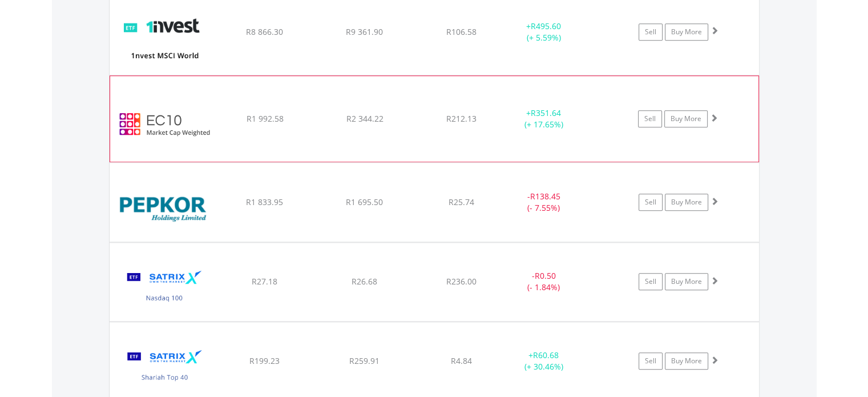  I want to click on span: R236.00, so click(461, 281).